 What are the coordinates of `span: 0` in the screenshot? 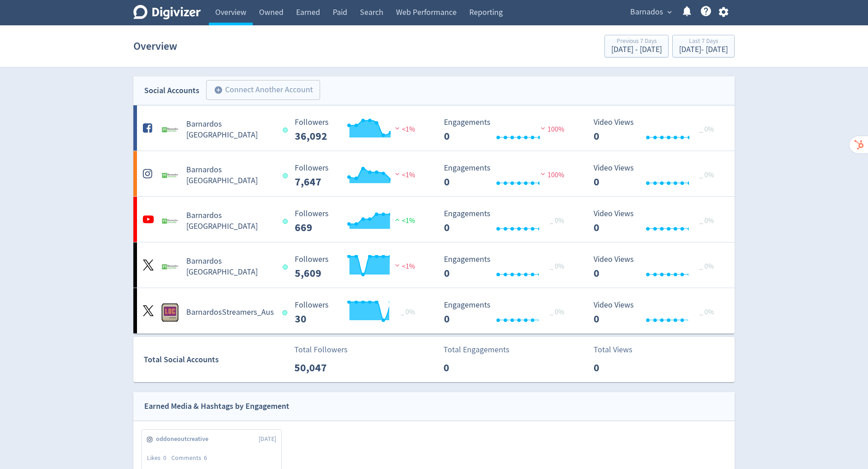 It's located at (165, 458).